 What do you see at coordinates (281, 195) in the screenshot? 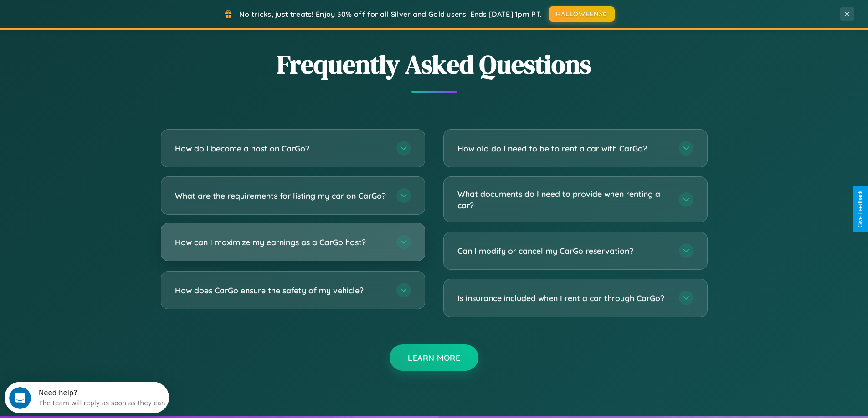
I see `h3: What are the requirements for listing my car on CarGo?` at bounding box center [281, 195].